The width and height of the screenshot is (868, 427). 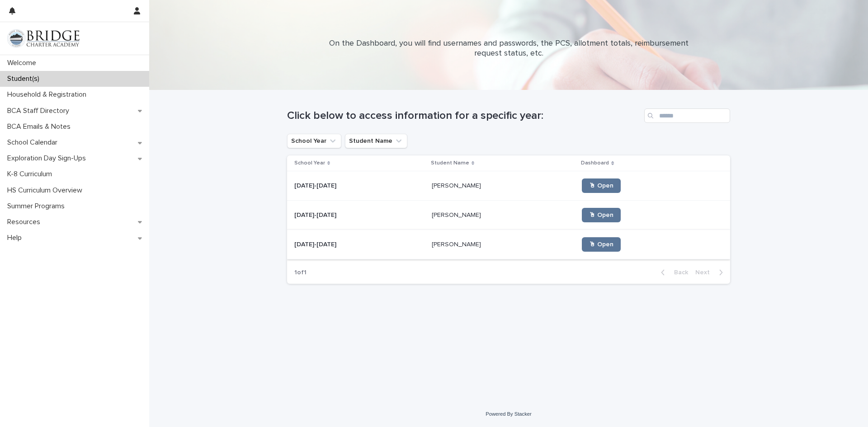 I want to click on p: 1 of 1, so click(x=300, y=273).